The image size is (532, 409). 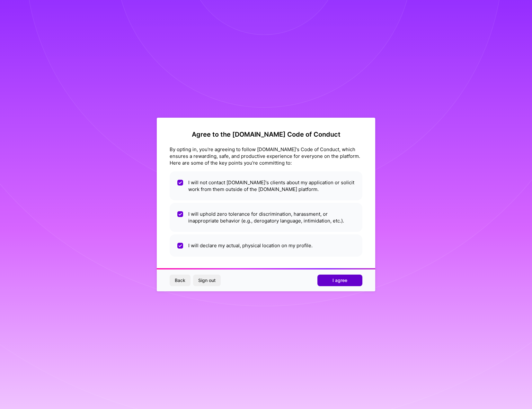 I want to click on span: Sign out, so click(x=207, y=280).